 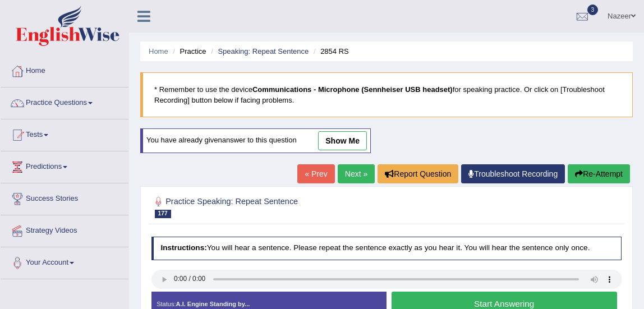 I want to click on button: Report Question, so click(x=418, y=174).